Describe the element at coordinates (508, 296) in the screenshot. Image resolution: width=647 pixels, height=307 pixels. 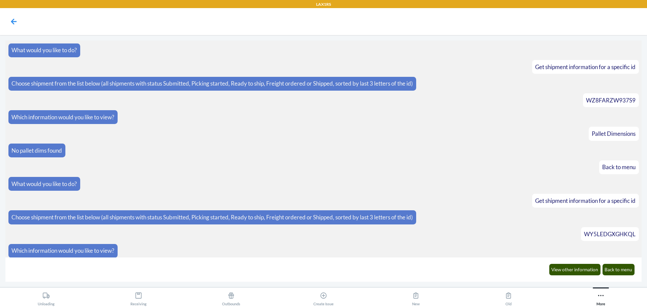
I see `button: Old` at that location.